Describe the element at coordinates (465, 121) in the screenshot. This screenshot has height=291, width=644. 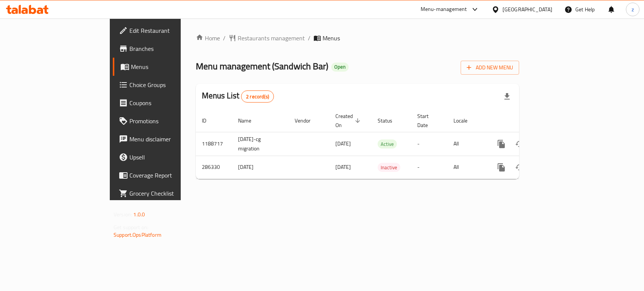
I see `span: Locale` at that location.